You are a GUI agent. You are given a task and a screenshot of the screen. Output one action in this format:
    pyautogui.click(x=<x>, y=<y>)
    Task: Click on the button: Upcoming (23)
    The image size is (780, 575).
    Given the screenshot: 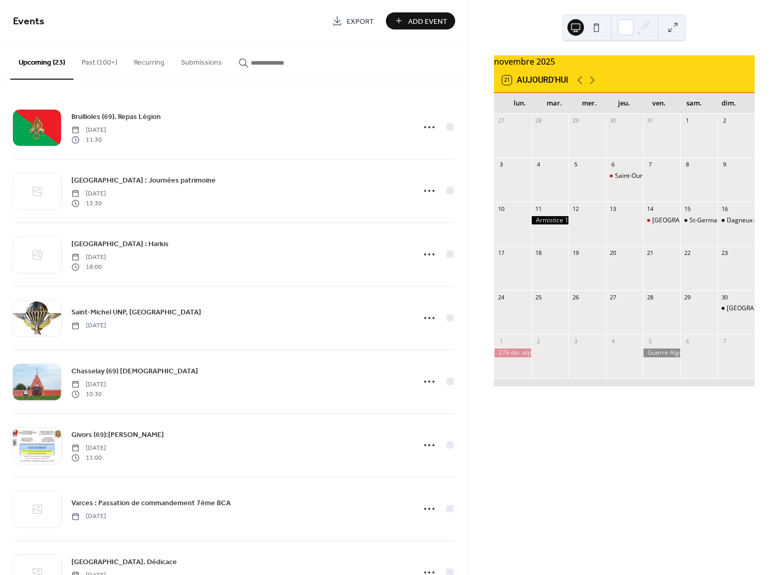 What is the action you would take?
    pyautogui.click(x=42, y=60)
    